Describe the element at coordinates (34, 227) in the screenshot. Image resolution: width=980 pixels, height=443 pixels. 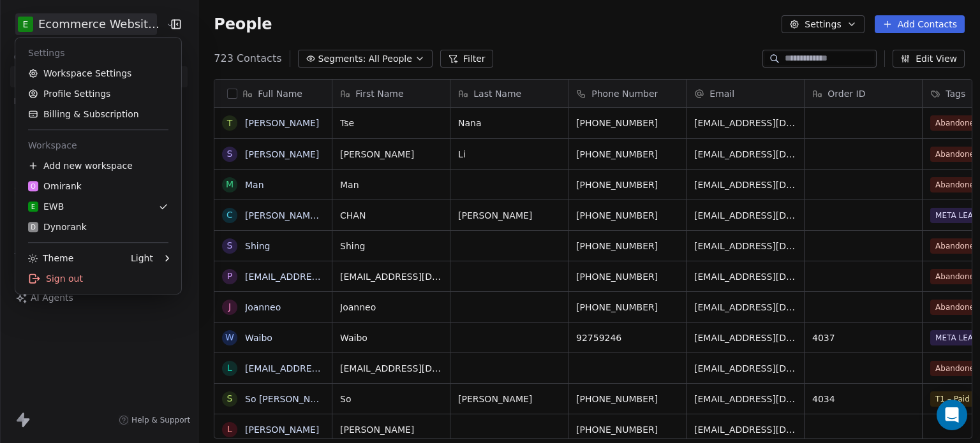
I see `span: D` at that location.